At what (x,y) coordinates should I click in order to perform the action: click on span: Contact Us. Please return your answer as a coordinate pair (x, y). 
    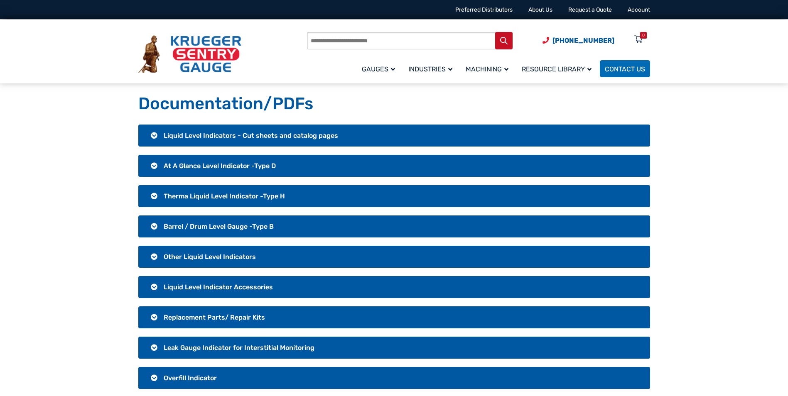
    Looking at the image, I should click on (625, 69).